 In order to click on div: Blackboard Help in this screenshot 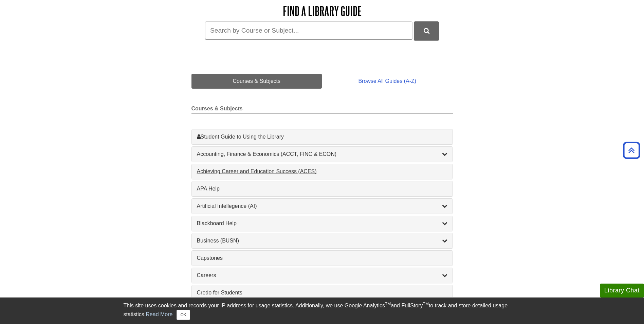, I will do `click(322, 223)`.